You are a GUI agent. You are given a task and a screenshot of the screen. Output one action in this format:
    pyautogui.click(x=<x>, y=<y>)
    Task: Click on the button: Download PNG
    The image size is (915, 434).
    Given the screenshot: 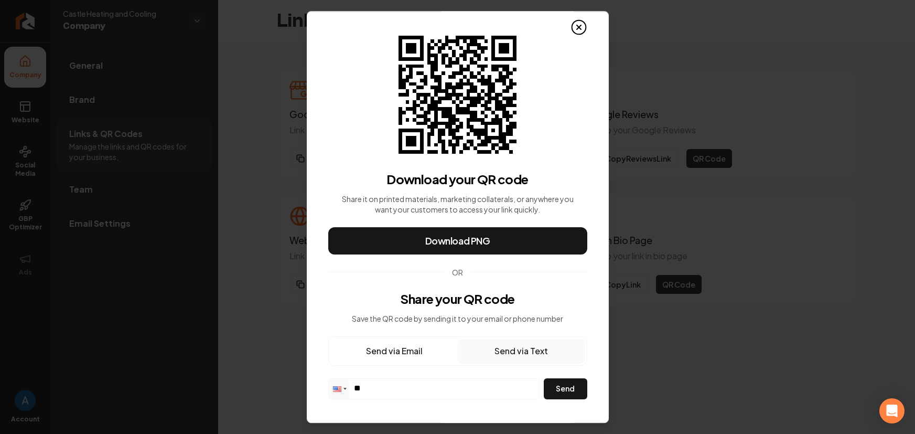 What is the action you would take?
    pyautogui.click(x=458, y=241)
    